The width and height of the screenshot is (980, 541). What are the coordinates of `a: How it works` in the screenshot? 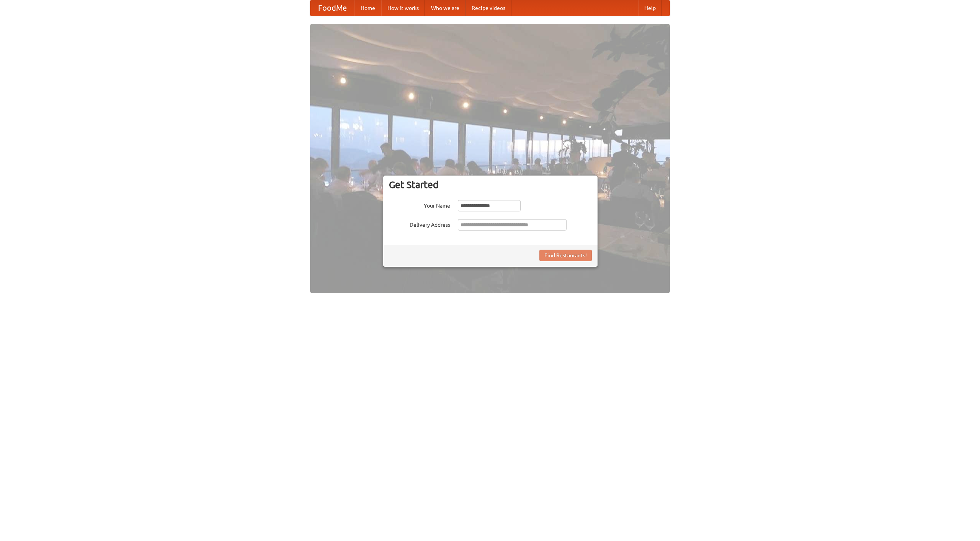 It's located at (403, 8).